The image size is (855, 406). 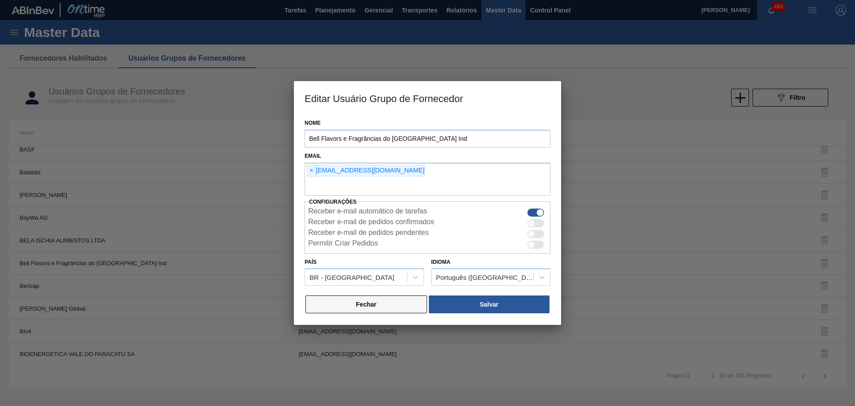 What do you see at coordinates (368, 234) in the screenshot?
I see `label: Receber e-mail de pedidos pendentes` at bounding box center [368, 234].